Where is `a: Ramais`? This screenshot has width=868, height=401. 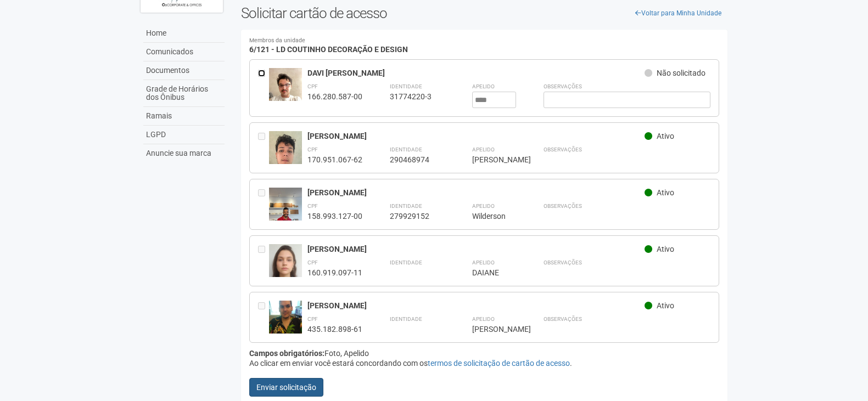 a: Ramais is located at coordinates (184, 116).